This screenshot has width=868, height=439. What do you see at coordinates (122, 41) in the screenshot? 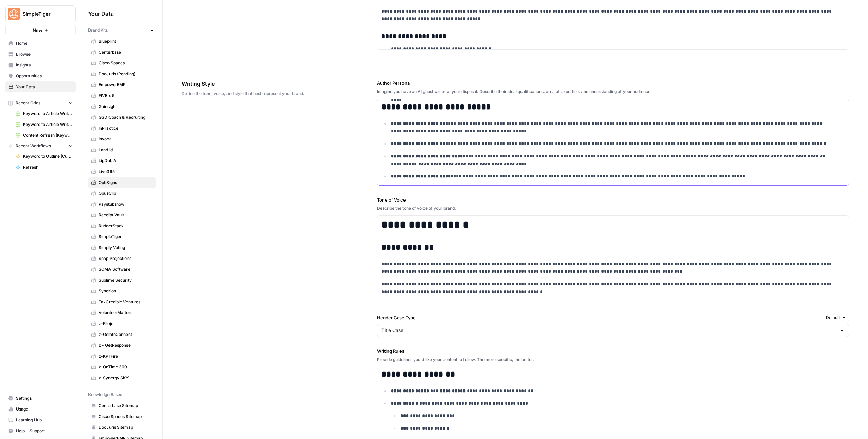
I see `a: Blueprint` at bounding box center [122, 41].